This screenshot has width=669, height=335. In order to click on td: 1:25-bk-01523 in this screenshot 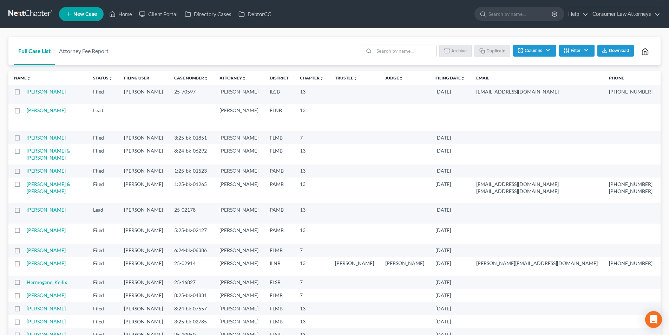, I will do `click(191, 171)`.